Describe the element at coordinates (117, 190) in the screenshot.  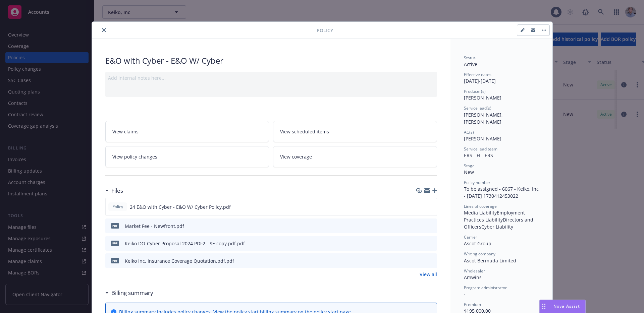
I see `h3: Files` at that location.